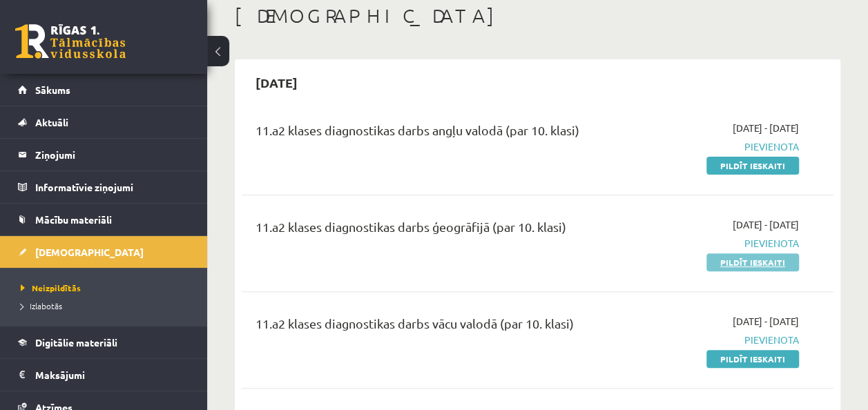  I want to click on a: Mācību materiāli, so click(104, 220).